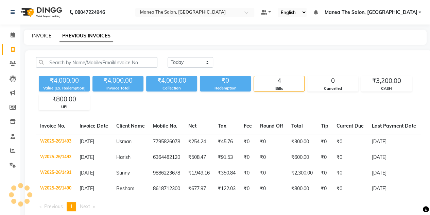  I want to click on span: Total, so click(297, 126).